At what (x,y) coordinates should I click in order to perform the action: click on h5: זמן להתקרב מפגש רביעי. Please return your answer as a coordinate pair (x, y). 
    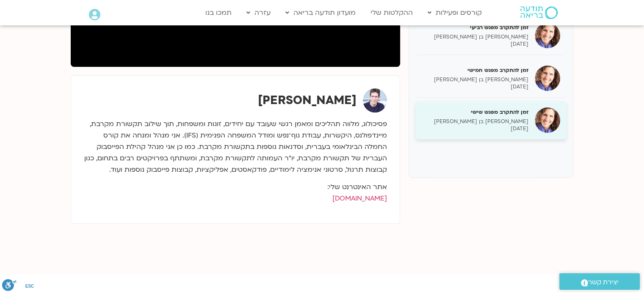
    Looking at the image, I should click on (475, 28).